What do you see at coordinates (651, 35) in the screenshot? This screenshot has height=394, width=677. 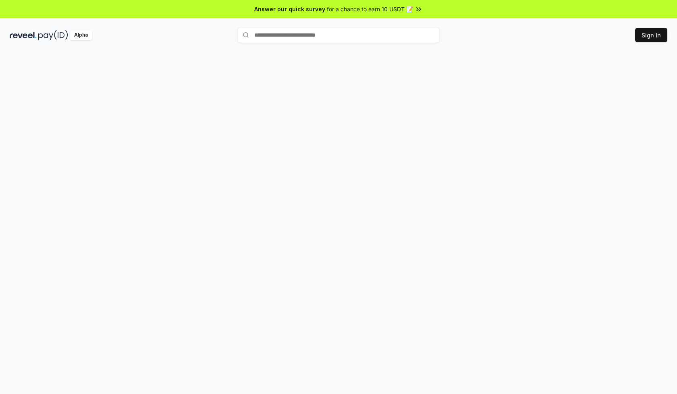 I see `button: Sign In` at bounding box center [651, 35].